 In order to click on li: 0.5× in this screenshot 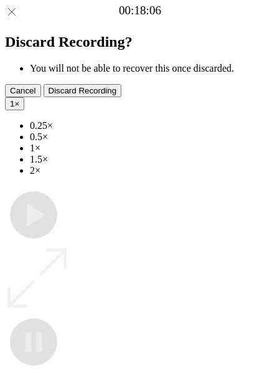, I will do `click(153, 137)`.